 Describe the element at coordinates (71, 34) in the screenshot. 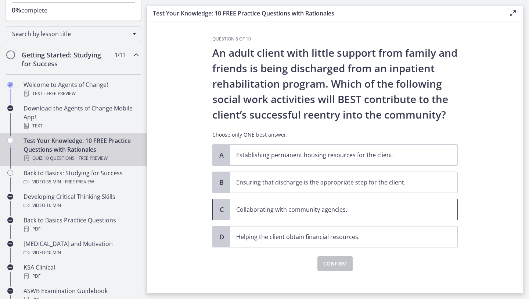

I see `span: Search by lesson title` at that location.